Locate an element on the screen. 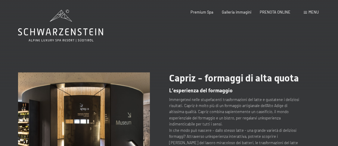 This screenshot has width=338, height=146. span: L’esperienza del formaggio is located at coordinates (201, 90).